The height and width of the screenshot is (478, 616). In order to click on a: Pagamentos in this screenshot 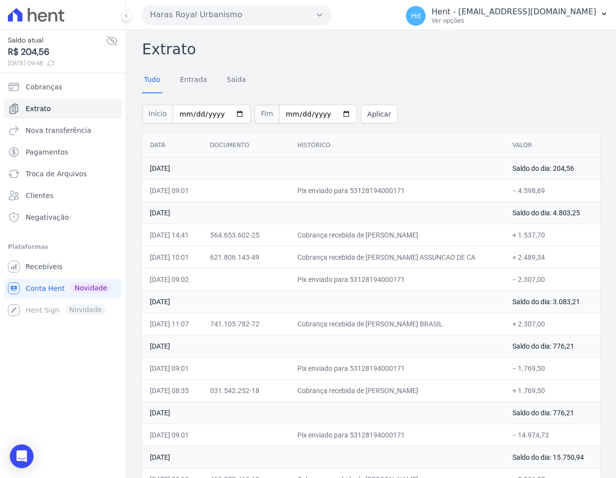, I will do `click(63, 152)`.